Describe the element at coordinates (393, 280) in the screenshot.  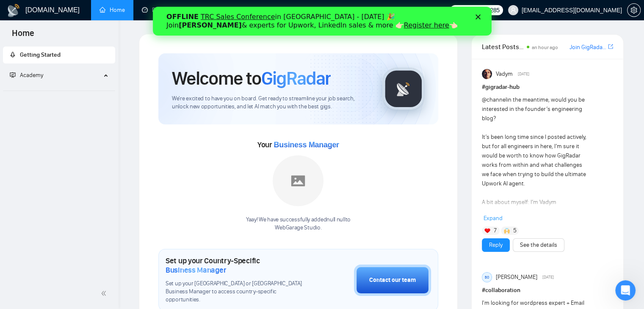
I see `button: Contact our team` at that location.